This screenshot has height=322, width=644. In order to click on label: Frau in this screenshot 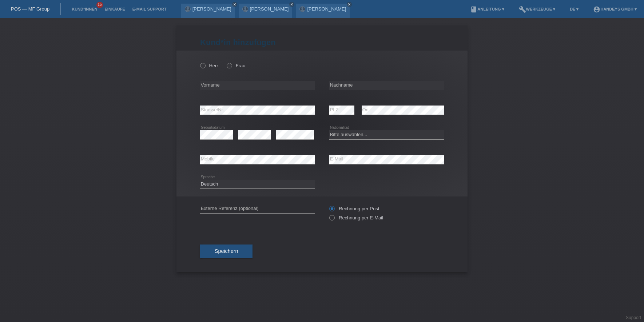, I will do `click(236, 66)`.